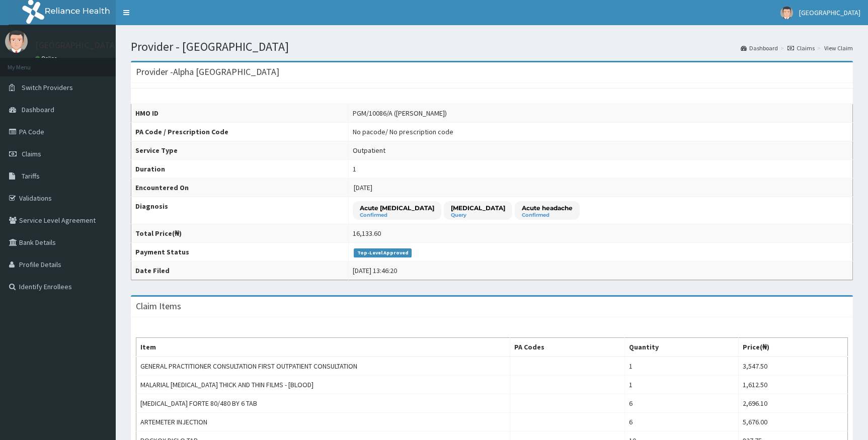 Image resolution: width=868 pixels, height=440 pixels. I want to click on td: 2,696.10, so click(793, 403).